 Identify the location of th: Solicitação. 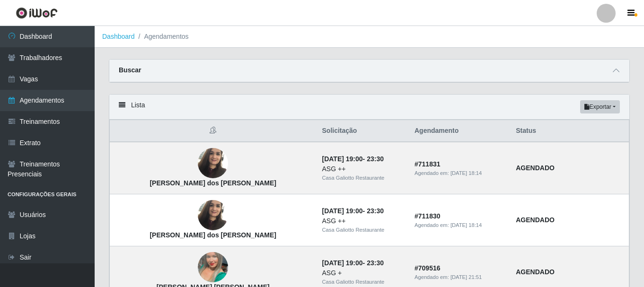
(362, 131).